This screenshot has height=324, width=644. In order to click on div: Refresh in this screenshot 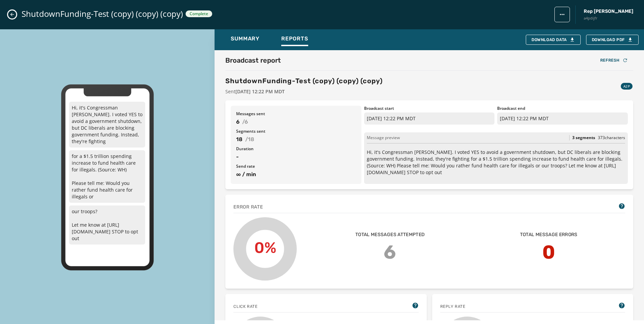, I will do `click(614, 60)`.